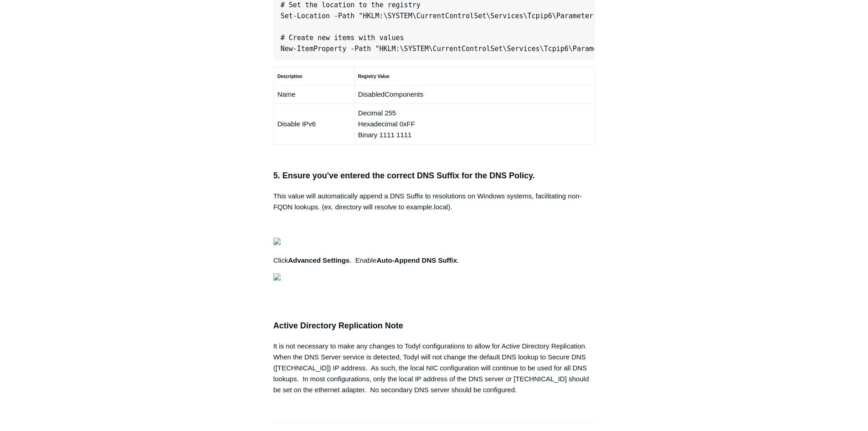  What do you see at coordinates (417, 260) in the screenshot?
I see `strong: Auto-Append DNS Suffix` at bounding box center [417, 260].